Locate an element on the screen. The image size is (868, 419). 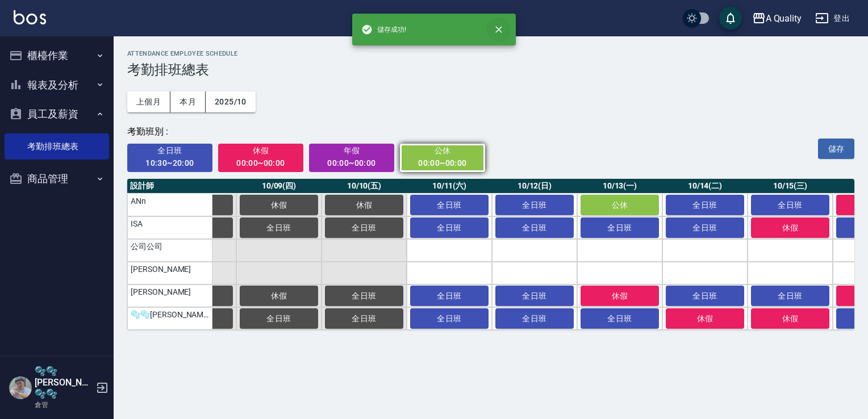
div: 考勤班別 : is located at coordinates (454, 132).